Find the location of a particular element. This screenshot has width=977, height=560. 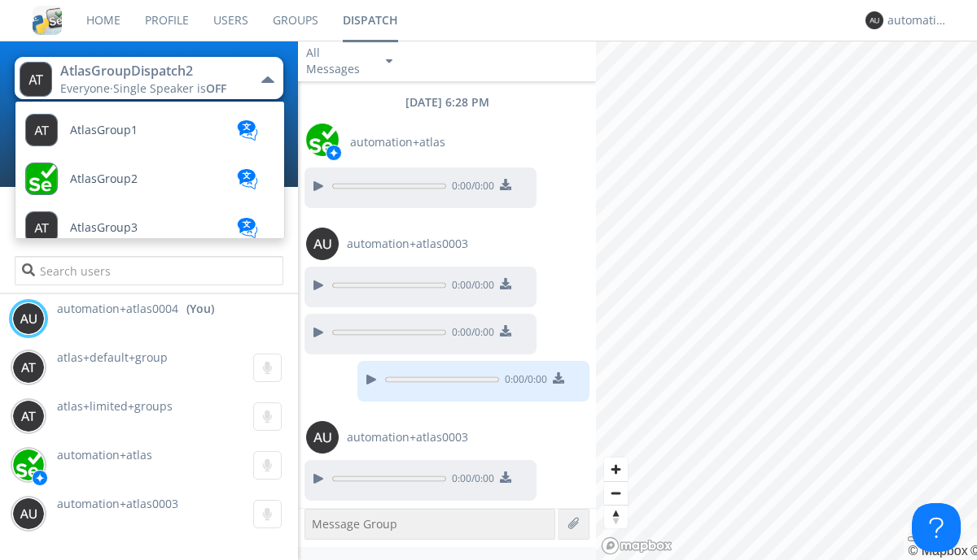

ul: AtlasGroupDispatch2Everyone·Single Speaker isOFF is located at coordinates (150, 170).